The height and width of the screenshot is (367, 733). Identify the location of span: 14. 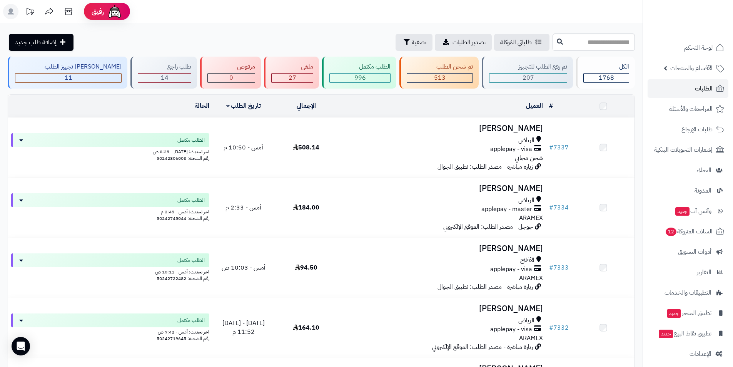
(165, 78).